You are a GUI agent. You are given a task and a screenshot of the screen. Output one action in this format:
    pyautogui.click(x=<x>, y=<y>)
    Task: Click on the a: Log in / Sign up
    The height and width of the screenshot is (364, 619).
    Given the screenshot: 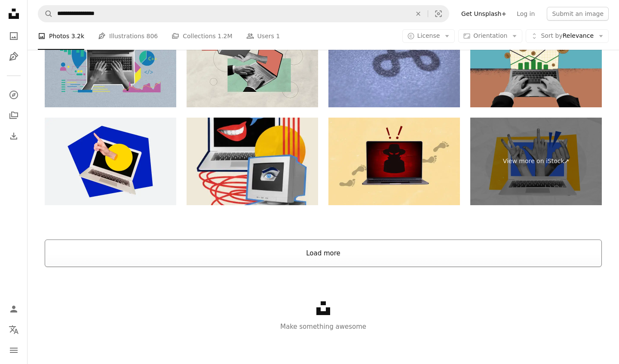 What is the action you would take?
    pyautogui.click(x=13, y=310)
    